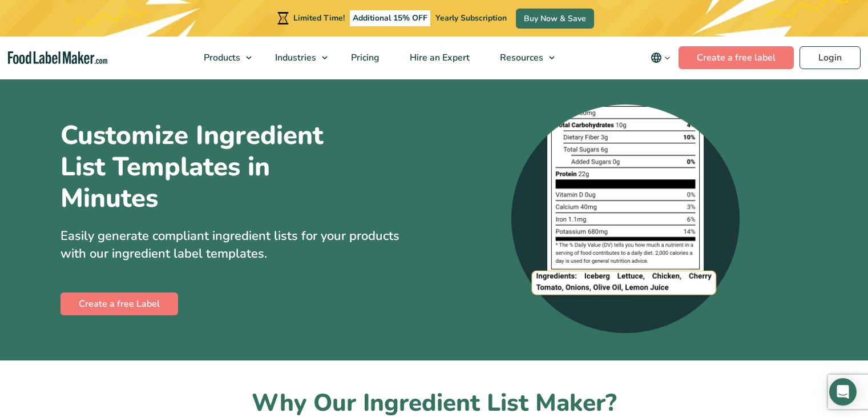 This screenshot has height=417, width=868. Describe the element at coordinates (390, 19) in the screenshot. I see `span: Additional 15% OFF` at that location.